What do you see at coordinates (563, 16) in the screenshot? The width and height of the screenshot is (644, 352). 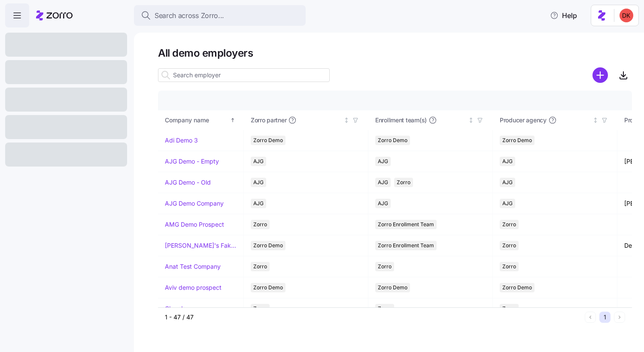 I see `button: Help` at bounding box center [563, 16].